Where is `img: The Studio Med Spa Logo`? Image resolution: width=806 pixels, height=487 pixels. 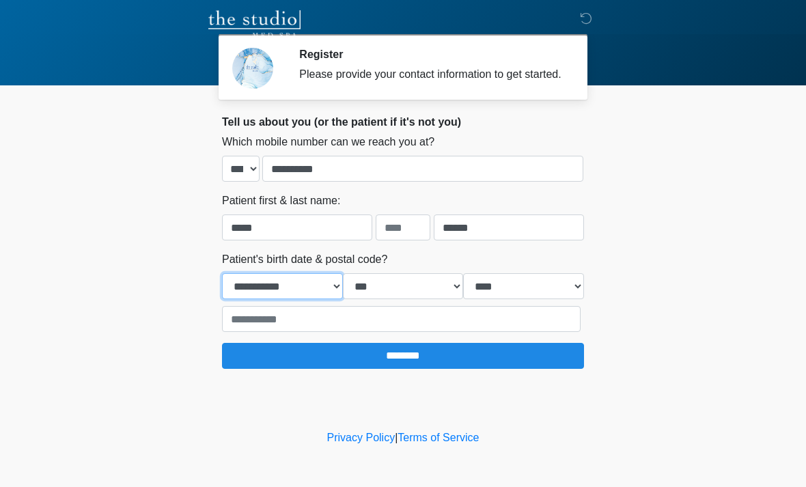 img: The Studio Med Spa Logo is located at coordinates (254, 24).